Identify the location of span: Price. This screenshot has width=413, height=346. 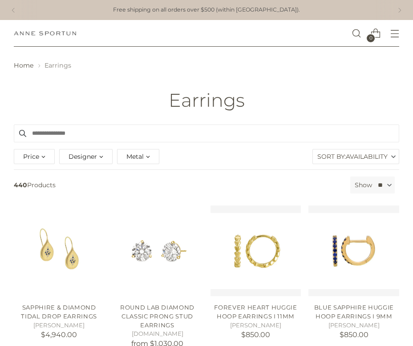
(31, 157).